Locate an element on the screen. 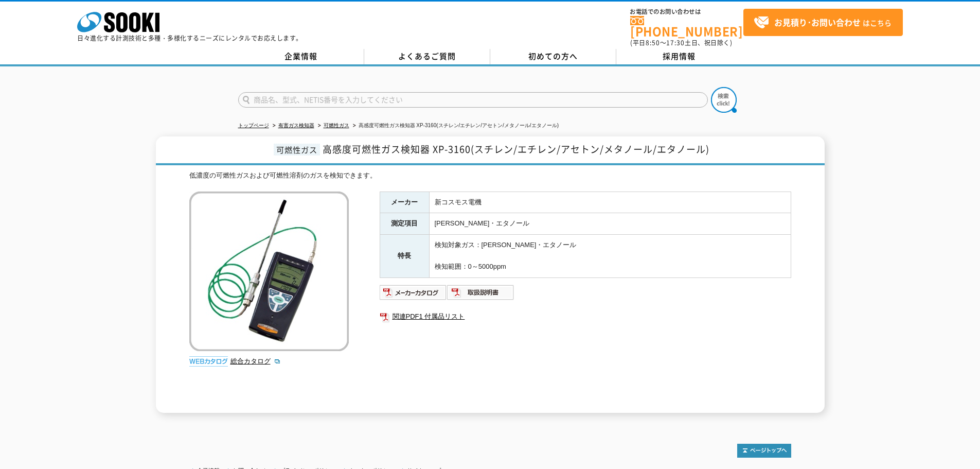  img: btn_search.png is located at coordinates (724, 100).